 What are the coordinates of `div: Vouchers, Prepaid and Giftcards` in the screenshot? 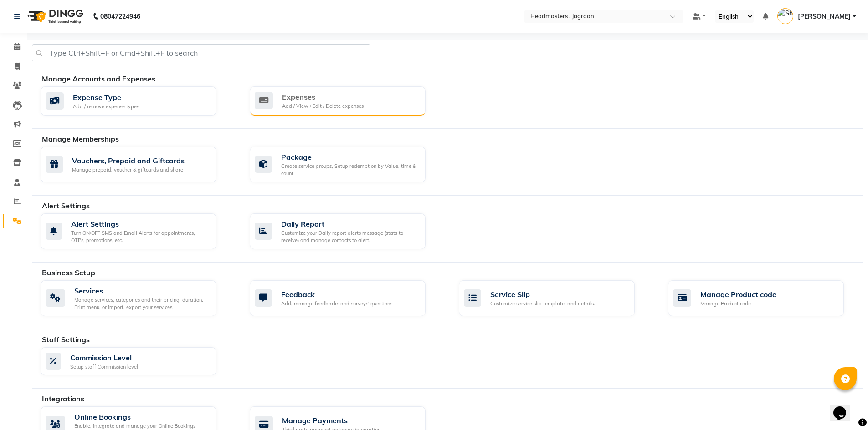 It's located at (128, 160).